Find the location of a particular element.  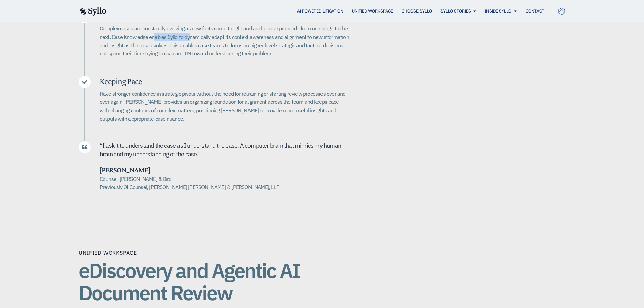

span: AI Powered Litigation is located at coordinates (320, 11).